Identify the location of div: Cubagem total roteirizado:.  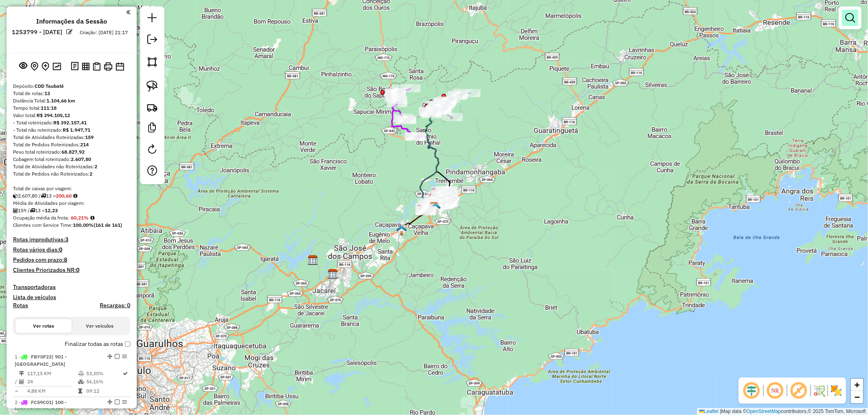
(71, 159).